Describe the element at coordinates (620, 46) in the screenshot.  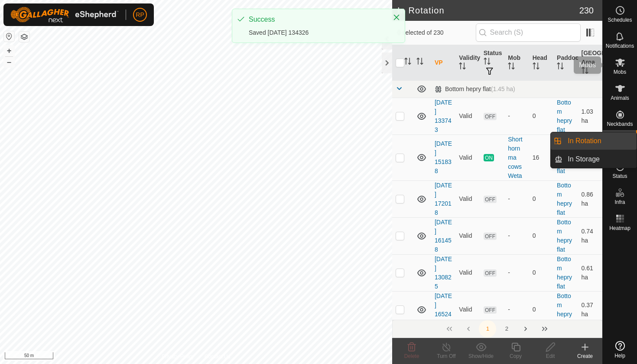
I see `span: Notifications` at that location.